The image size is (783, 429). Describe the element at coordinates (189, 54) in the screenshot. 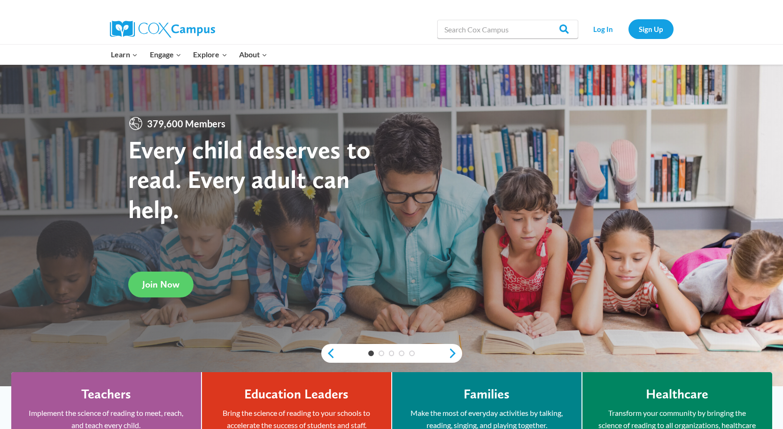

I see `nav: Primary Navigation` at that location.